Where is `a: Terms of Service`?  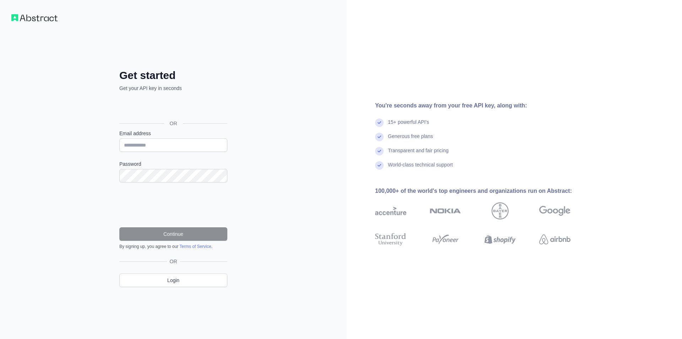
a: Terms of Service is located at coordinates (195, 246).